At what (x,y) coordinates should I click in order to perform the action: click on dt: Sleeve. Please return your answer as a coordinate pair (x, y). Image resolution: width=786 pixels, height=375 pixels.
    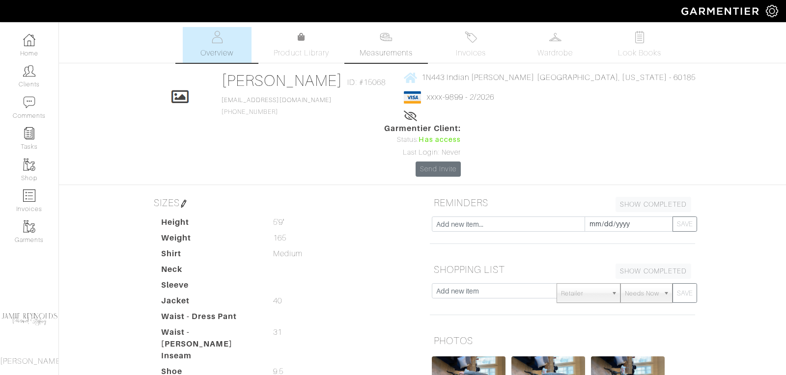
    Looking at the image, I should click on (210, 287).